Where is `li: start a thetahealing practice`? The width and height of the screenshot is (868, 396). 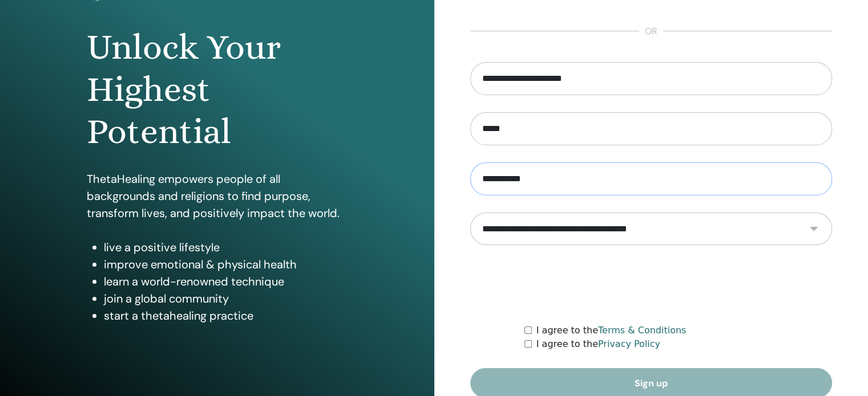 li: start a thetahealing practice is located at coordinates (225, 316).